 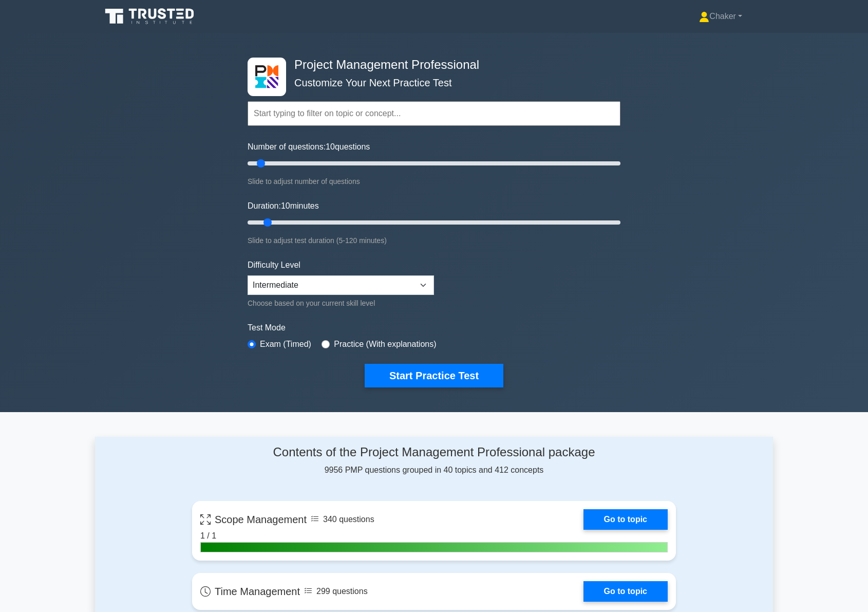 I want to click on label: Practice (With explanations), so click(x=385, y=344).